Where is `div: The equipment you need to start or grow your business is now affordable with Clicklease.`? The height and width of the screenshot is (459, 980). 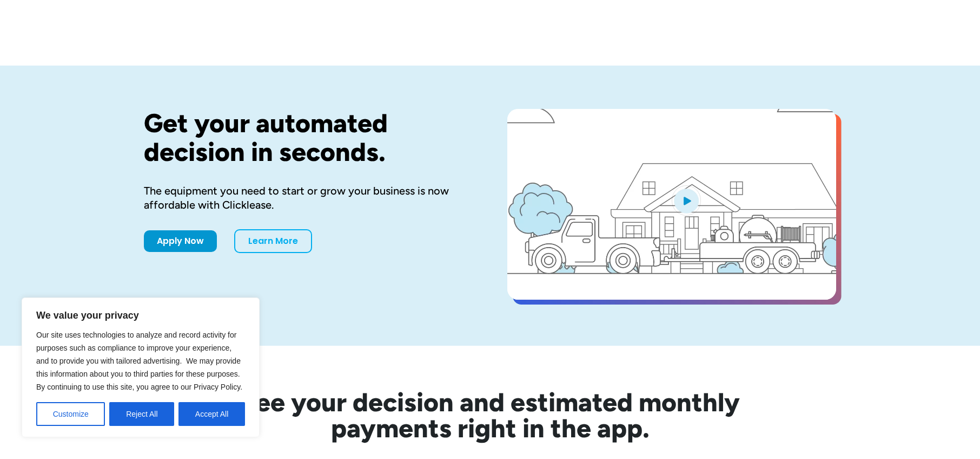
div: The equipment you need to start or grow your business is now affordable with Clicklease. is located at coordinates (309, 197).